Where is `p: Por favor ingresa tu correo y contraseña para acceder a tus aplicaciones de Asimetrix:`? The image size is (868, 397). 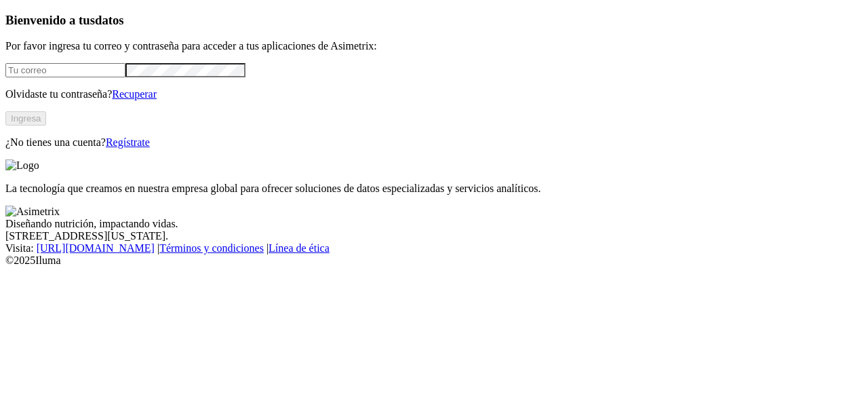
p: Por favor ingresa tu correo y contraseña para acceder a tus aplicaciones de Asimetrix: is located at coordinates (434, 46).